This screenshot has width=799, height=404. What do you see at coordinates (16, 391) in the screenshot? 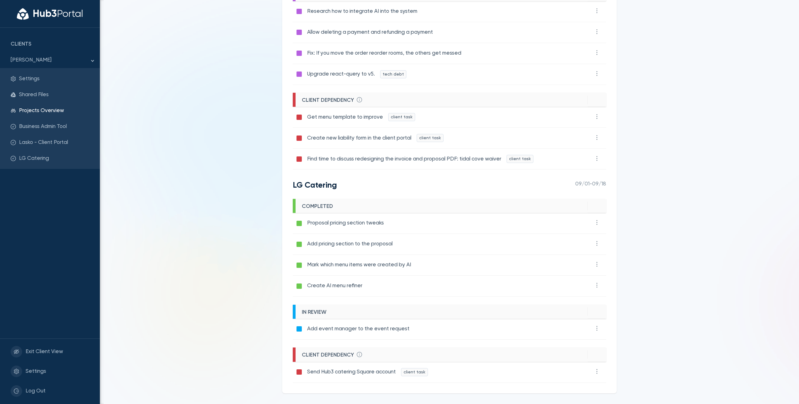
I see `span: logout` at bounding box center [16, 391].